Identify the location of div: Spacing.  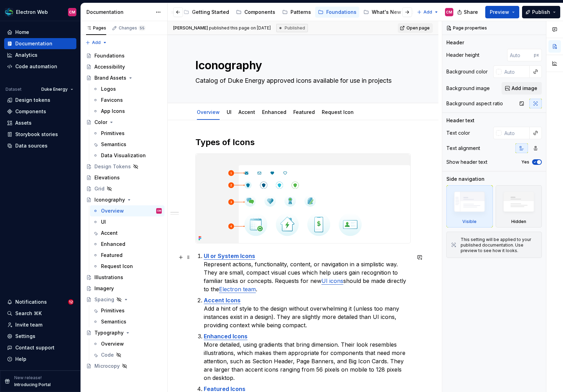
(104, 300).